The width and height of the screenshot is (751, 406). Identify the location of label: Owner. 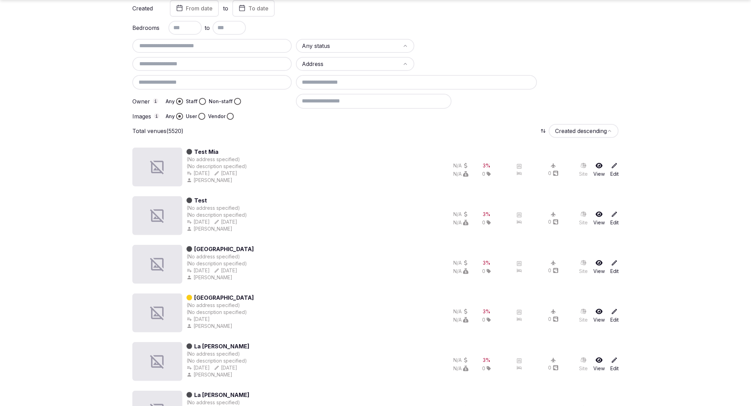
(146, 101).